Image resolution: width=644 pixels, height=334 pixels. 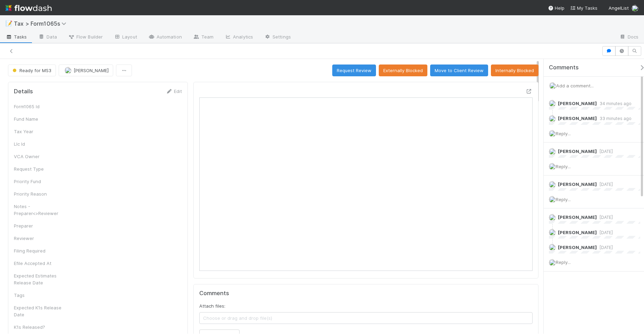 I want to click on div: Tags, so click(x=40, y=295).